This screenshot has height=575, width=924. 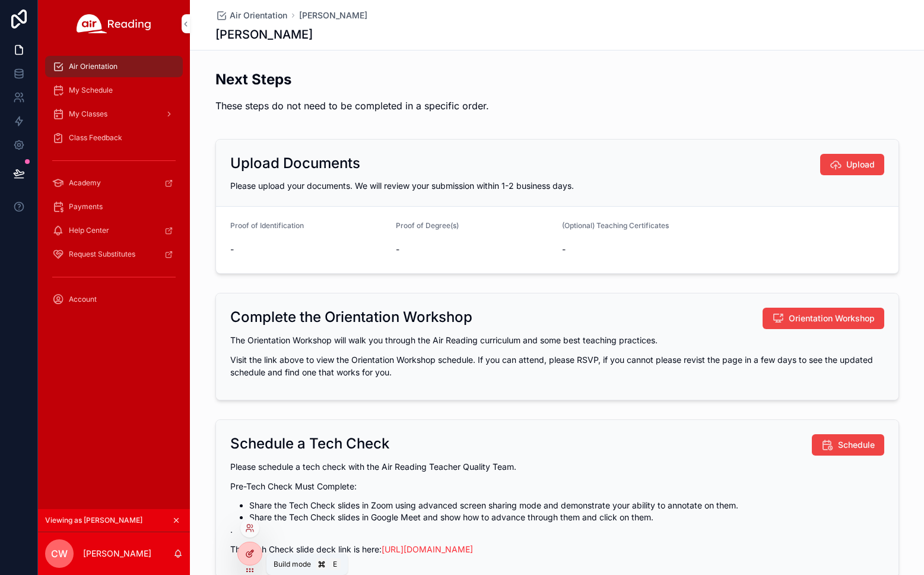 I want to click on span: Proof of Identification, so click(x=267, y=225).